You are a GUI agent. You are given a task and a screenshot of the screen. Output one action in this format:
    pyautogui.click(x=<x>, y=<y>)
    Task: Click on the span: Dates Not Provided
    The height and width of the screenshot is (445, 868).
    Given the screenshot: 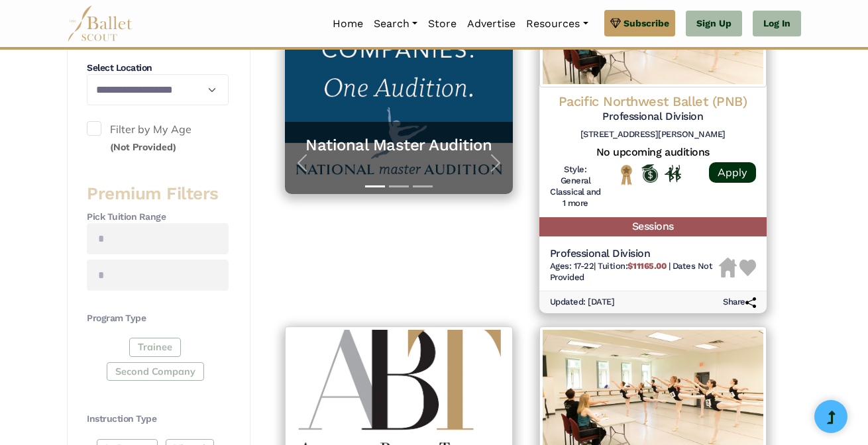 What is the action you would take?
    pyautogui.click(x=631, y=272)
    